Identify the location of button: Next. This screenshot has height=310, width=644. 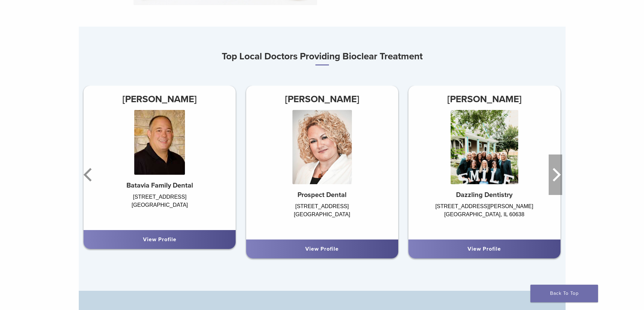
(555, 175).